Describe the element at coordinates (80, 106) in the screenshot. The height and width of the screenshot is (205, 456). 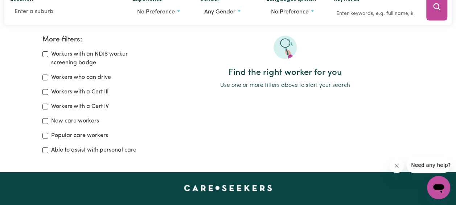
I see `label: Workers with a Cert IV` at that location.